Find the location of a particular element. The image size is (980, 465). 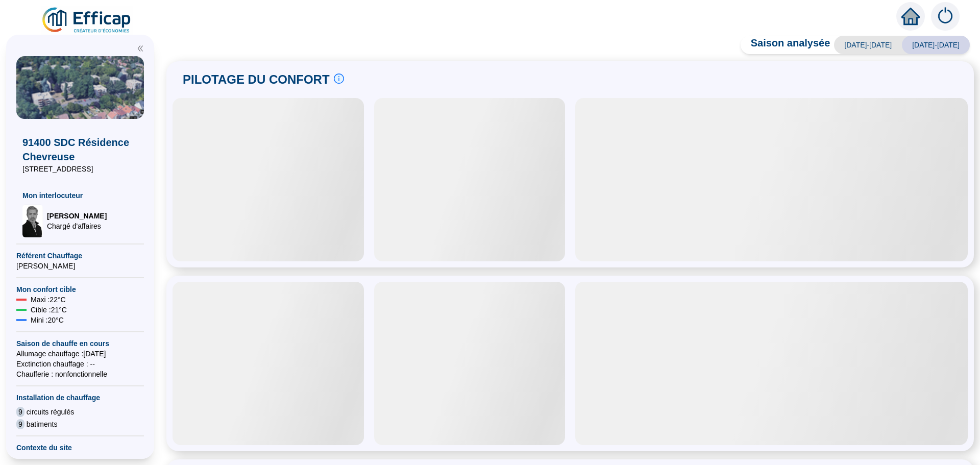

span: PILOTAGE DU CONFORT is located at coordinates (256, 80).